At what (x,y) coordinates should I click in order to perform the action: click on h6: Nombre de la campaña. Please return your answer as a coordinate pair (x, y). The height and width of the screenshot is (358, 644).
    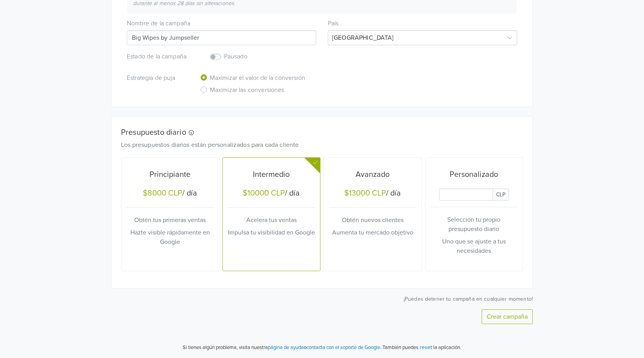
    Looking at the image, I should click on (221, 23).